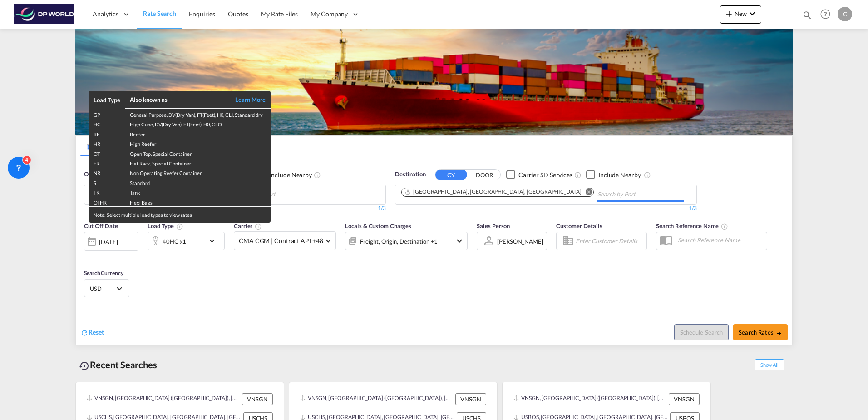 This screenshot has height=420, width=868. Describe the element at coordinates (198, 153) in the screenshot. I see `td: Open Top, Special Container` at that location.